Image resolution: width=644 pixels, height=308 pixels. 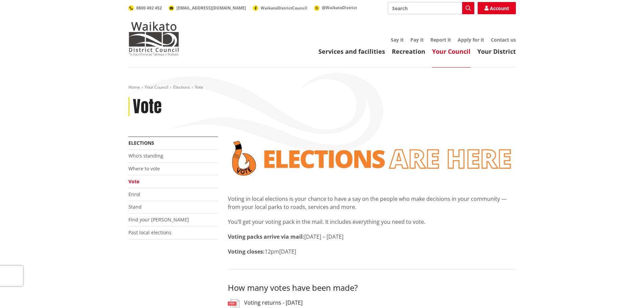 What do you see at coordinates (149, 8) in the screenshot?
I see `span: 0800 492 452` at bounding box center [149, 8].